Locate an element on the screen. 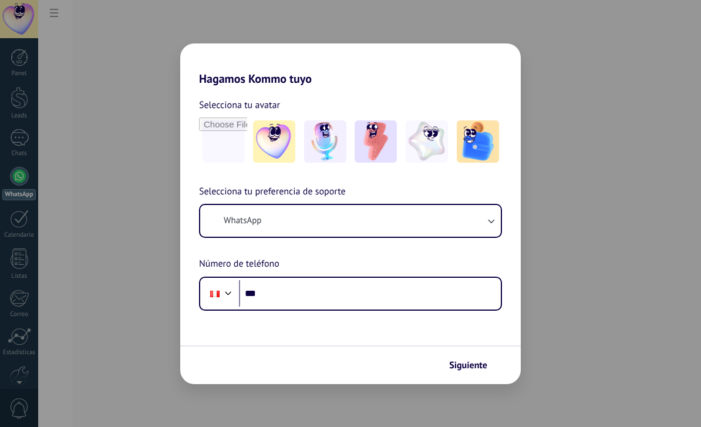  img: -1.jpeg is located at coordinates (274, 141).